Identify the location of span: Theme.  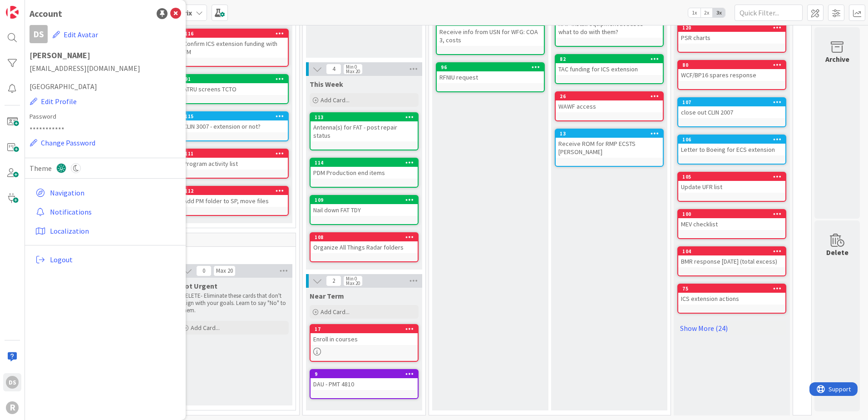
(40, 168).